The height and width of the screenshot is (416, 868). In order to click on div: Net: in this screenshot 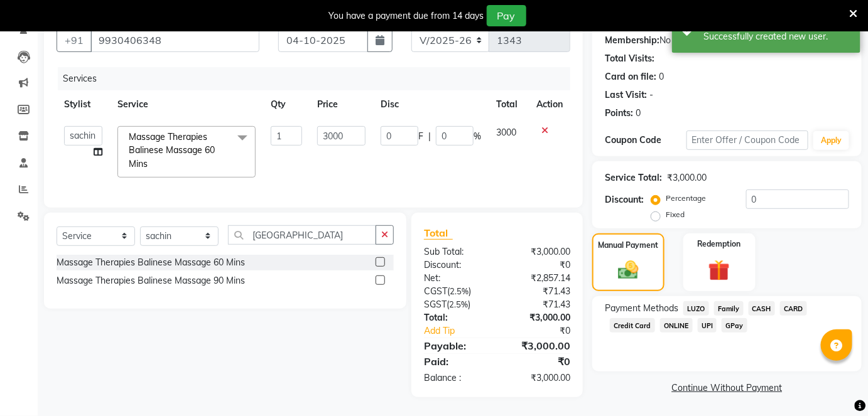, I will do `click(456, 278)`.